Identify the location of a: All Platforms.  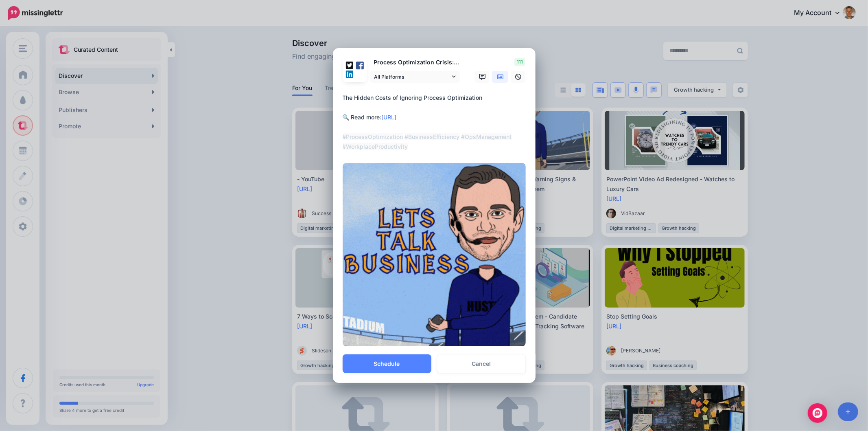
(415, 77).